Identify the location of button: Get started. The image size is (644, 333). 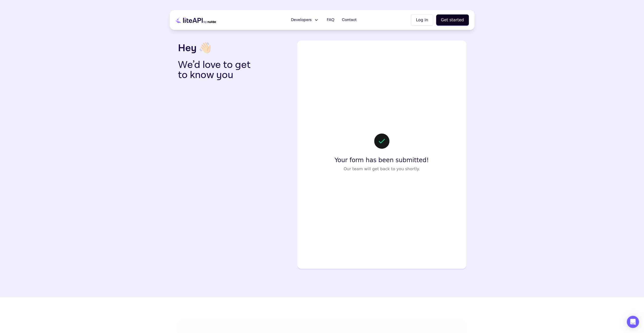
(452, 20).